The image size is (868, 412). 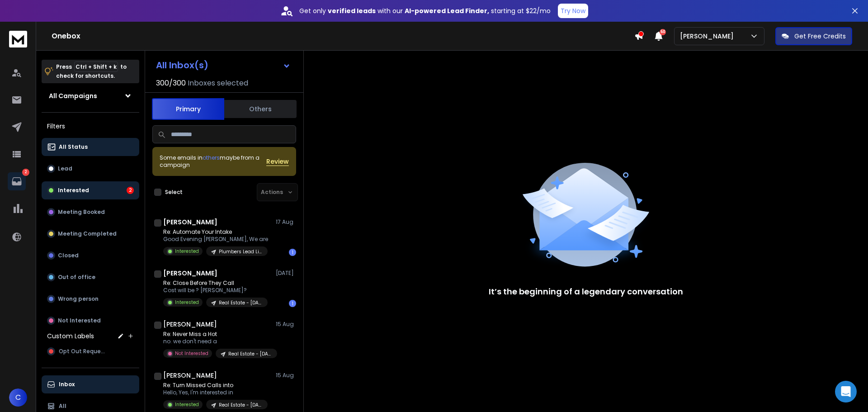 I want to click on h3: Custom Labels, so click(x=70, y=336).